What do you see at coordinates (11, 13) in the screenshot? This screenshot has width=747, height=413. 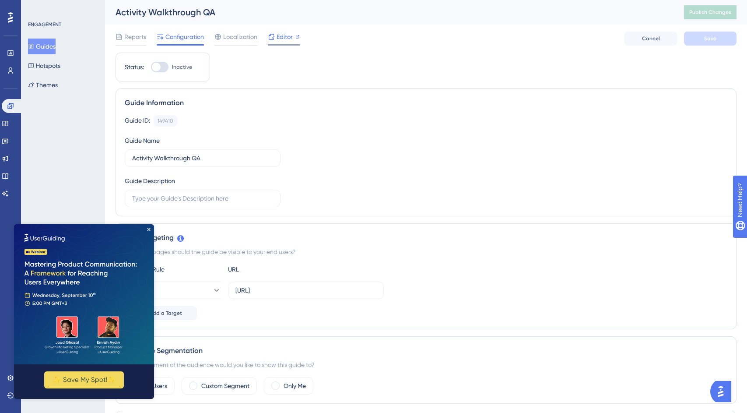 I see `img: launcher-image-alternative-text` at bounding box center [11, 13].